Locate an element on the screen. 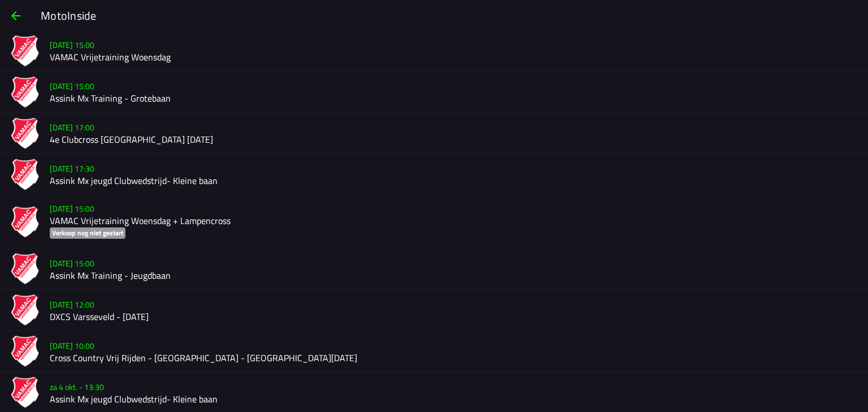 This screenshot has width=868, height=412. ion-title: MotoInside is located at coordinates (448, 16).